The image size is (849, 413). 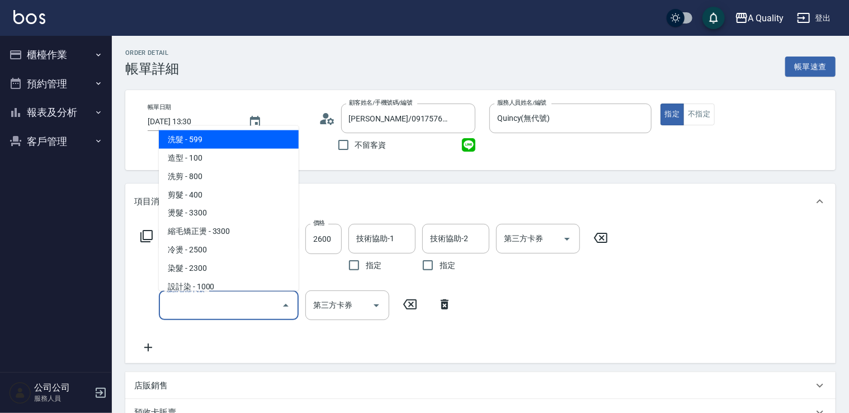 I want to click on label: 顧客姓名/手機號碼/編號, so click(x=381, y=102).